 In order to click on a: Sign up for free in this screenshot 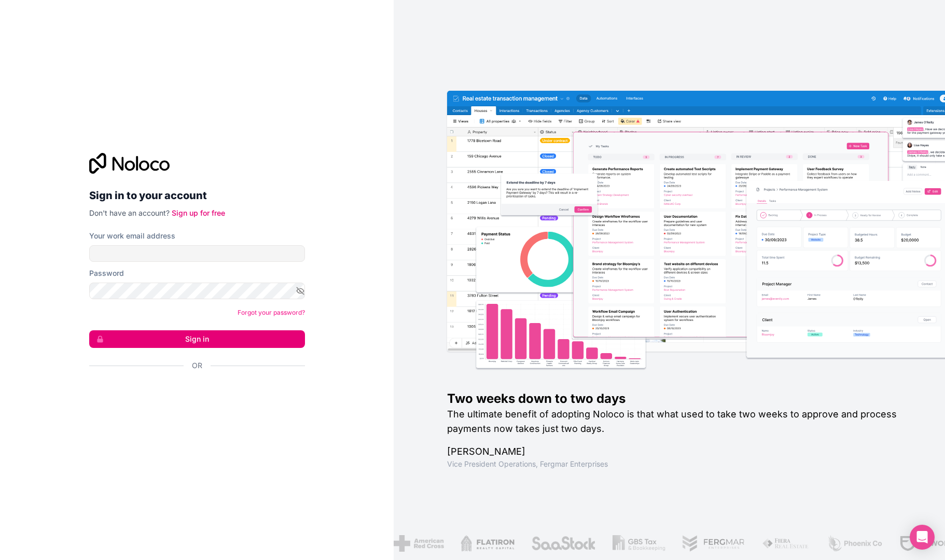, I will do `click(198, 213)`.